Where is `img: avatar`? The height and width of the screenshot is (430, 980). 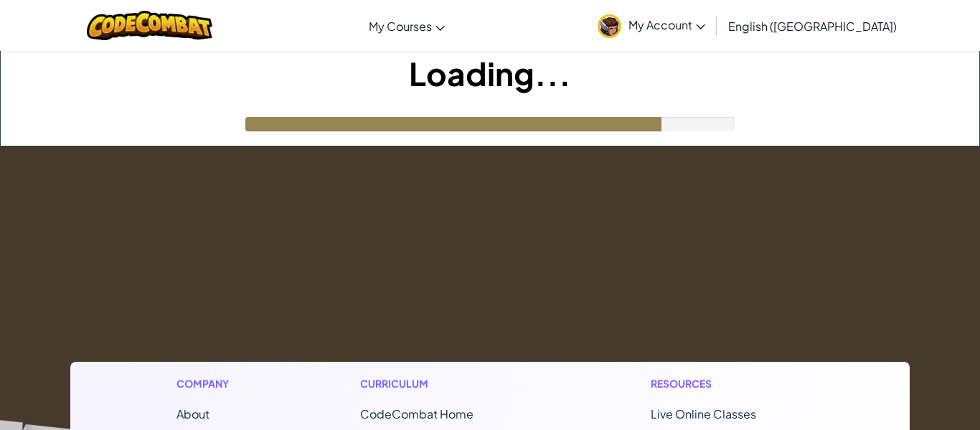 img: avatar is located at coordinates (610, 26).